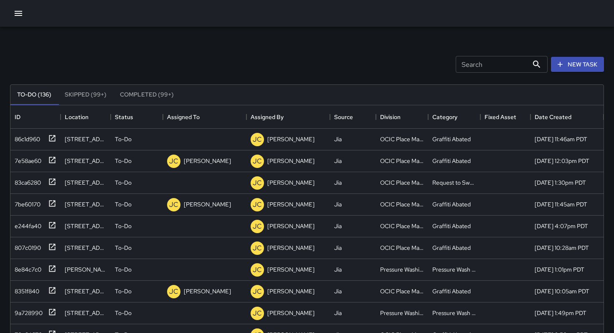 Image resolution: width=614 pixels, height=333 pixels. I want to click on div: 4/16/2025, 1:01pm PDT, so click(559, 269).